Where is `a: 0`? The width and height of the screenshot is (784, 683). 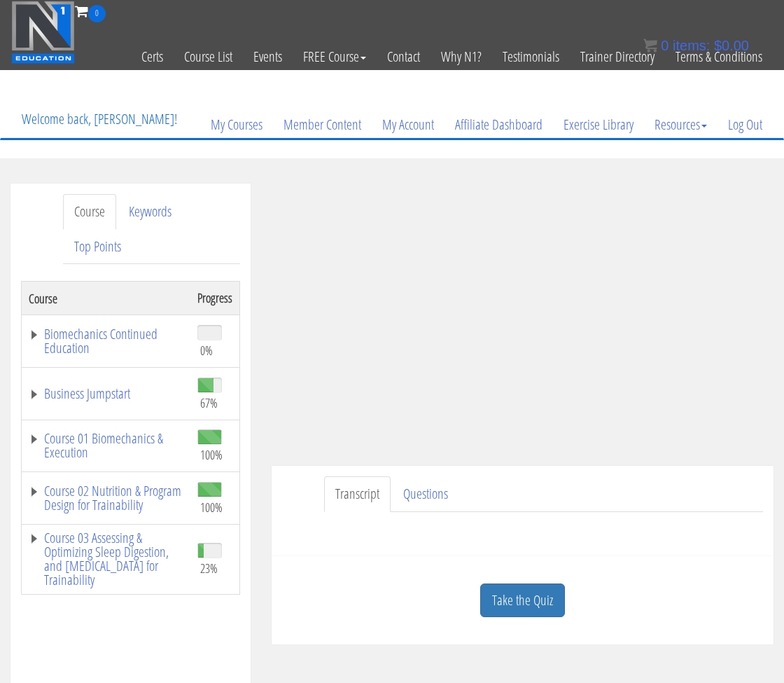
a: 0 is located at coordinates (90, 11).